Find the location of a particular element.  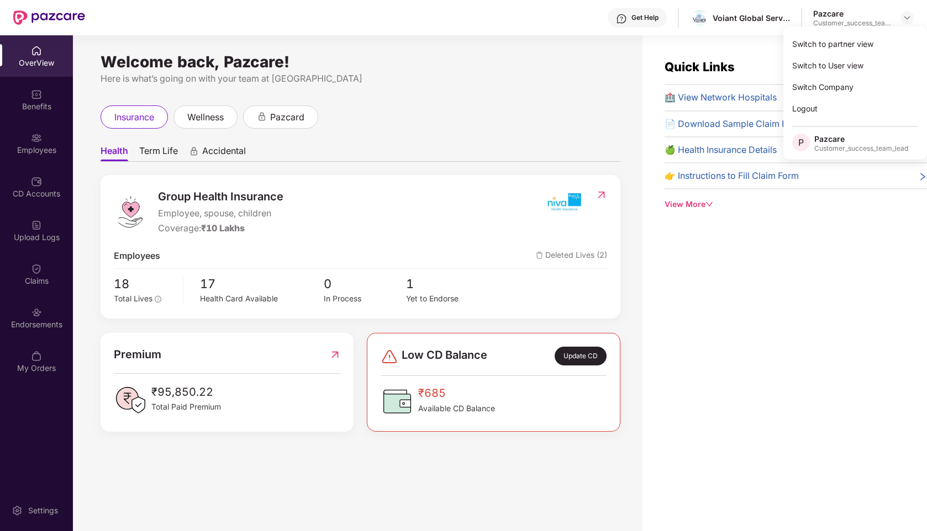

span: 🍏 Health Insurance Details is located at coordinates (720, 150).